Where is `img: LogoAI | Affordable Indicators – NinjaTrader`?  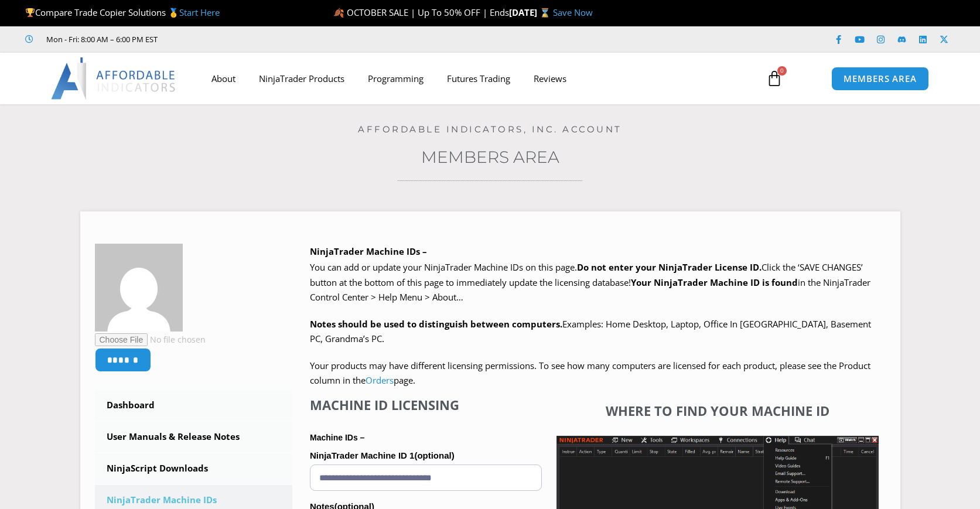 img: LogoAI | Affordable Indicators – NinjaTrader is located at coordinates (113, 78).